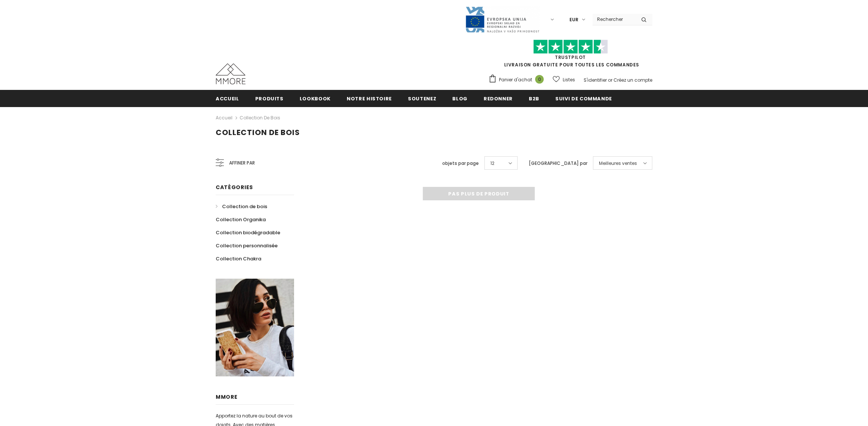 Image resolution: width=868 pixels, height=426 pixels. I want to click on span: Listes, so click(569, 80).